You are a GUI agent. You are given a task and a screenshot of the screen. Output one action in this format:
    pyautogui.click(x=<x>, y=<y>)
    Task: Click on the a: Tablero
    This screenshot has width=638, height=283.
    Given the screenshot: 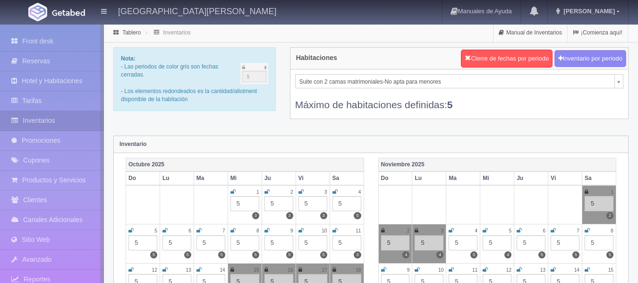 What is the action you would take?
    pyautogui.click(x=131, y=33)
    